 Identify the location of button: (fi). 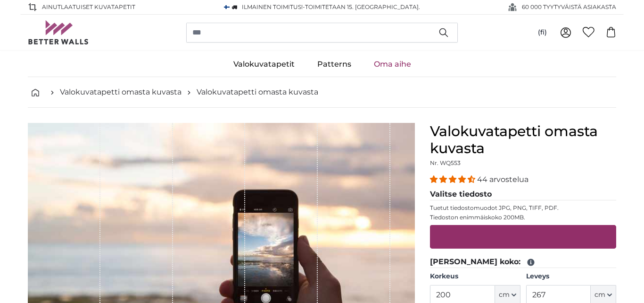
(543, 33).